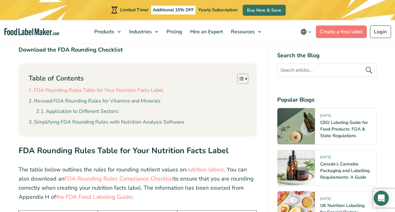  I want to click on h4: Search the Blog, so click(327, 56).